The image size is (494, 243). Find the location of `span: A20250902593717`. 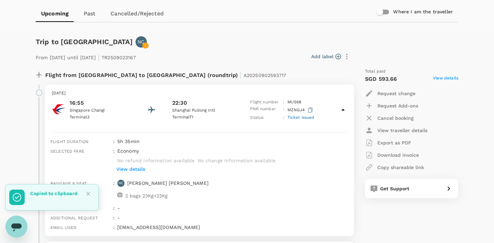

span: A20250902593717 is located at coordinates (265, 75).